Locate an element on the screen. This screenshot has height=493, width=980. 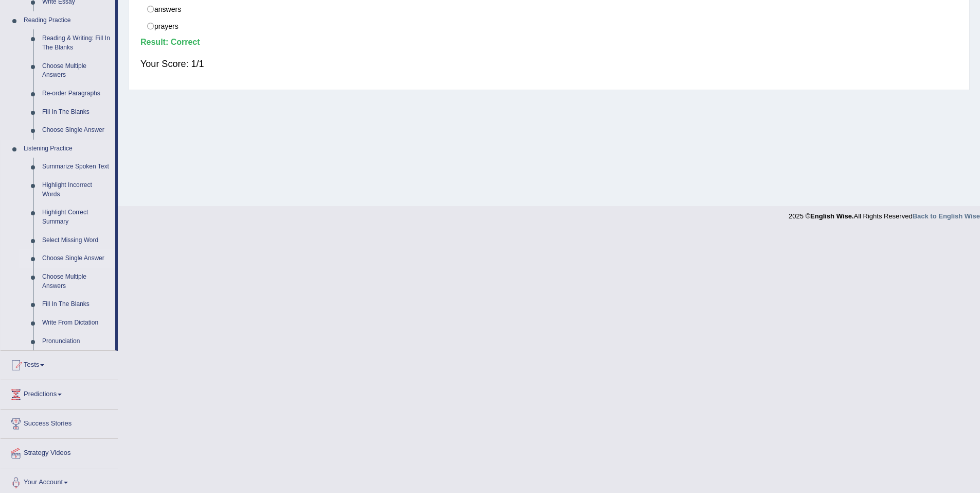
a: Pronunciation is located at coordinates (76, 341).